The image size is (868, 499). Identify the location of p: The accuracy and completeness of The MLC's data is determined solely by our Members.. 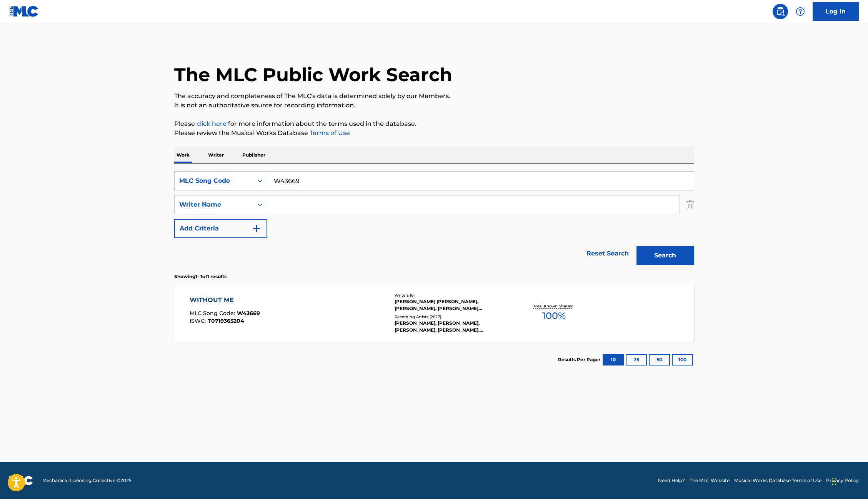
(434, 96).